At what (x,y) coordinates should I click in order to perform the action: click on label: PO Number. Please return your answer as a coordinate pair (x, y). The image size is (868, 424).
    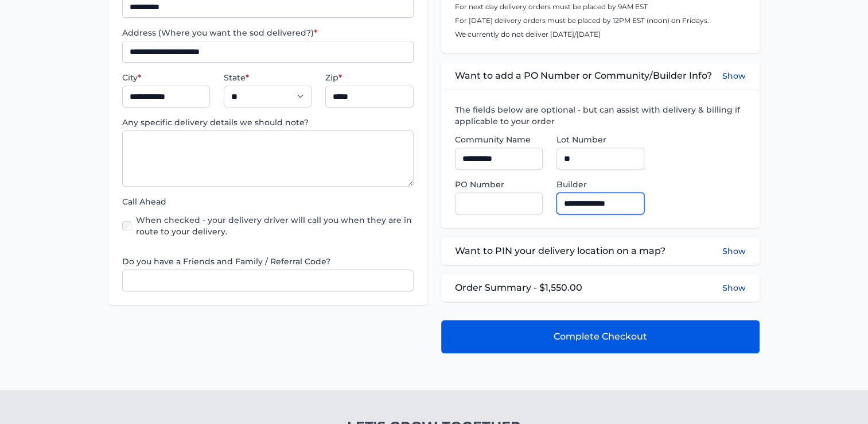
    Looking at the image, I should click on (498, 184).